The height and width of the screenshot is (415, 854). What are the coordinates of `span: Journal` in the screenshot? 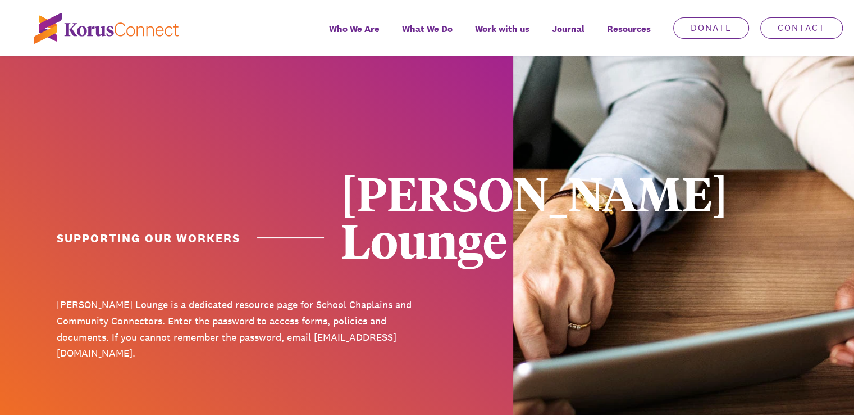 It's located at (569, 29).